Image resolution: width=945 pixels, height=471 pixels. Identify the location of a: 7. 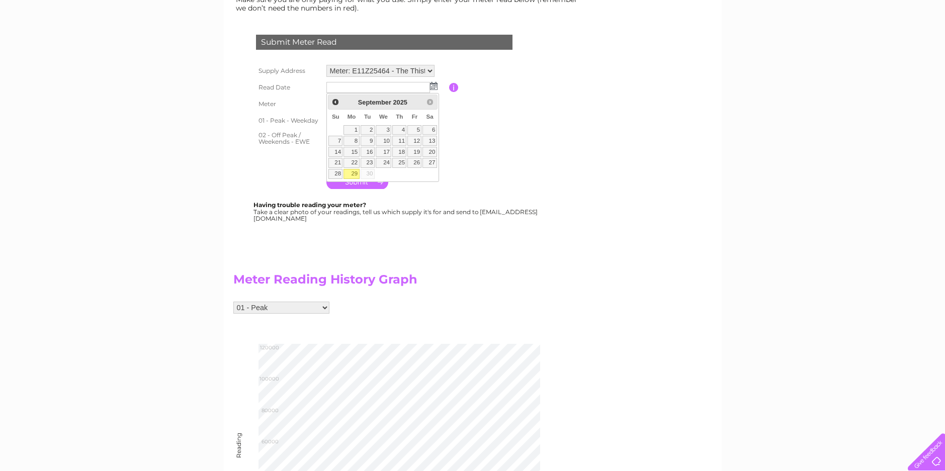
(335, 141).